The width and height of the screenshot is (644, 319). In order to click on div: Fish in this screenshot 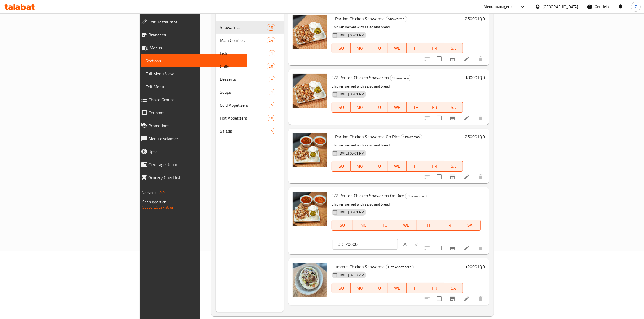, I will do `click(244, 54)`.